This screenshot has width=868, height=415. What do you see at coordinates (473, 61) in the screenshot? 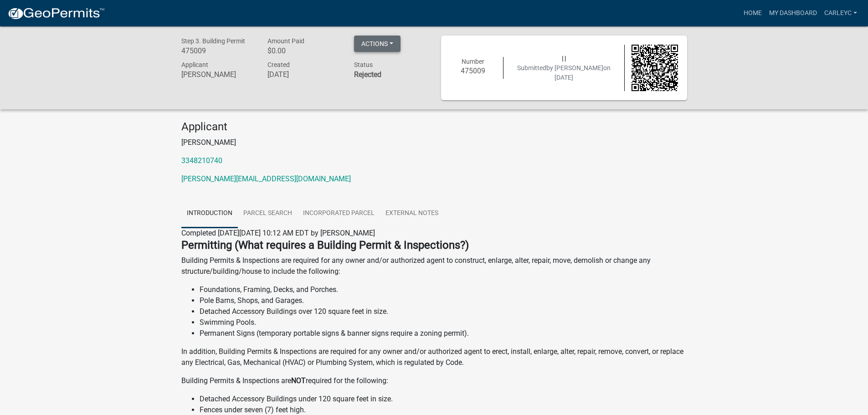
I see `span: Number` at bounding box center [473, 61].